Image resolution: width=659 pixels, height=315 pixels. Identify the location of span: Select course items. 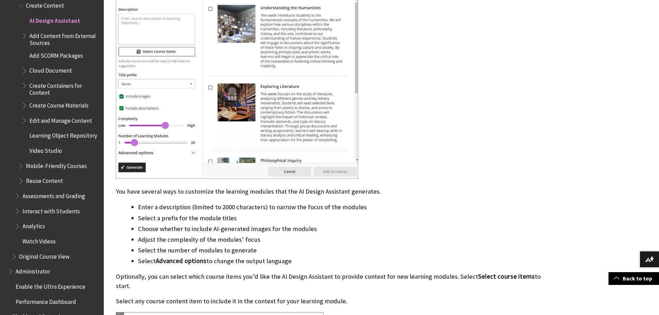
(506, 276).